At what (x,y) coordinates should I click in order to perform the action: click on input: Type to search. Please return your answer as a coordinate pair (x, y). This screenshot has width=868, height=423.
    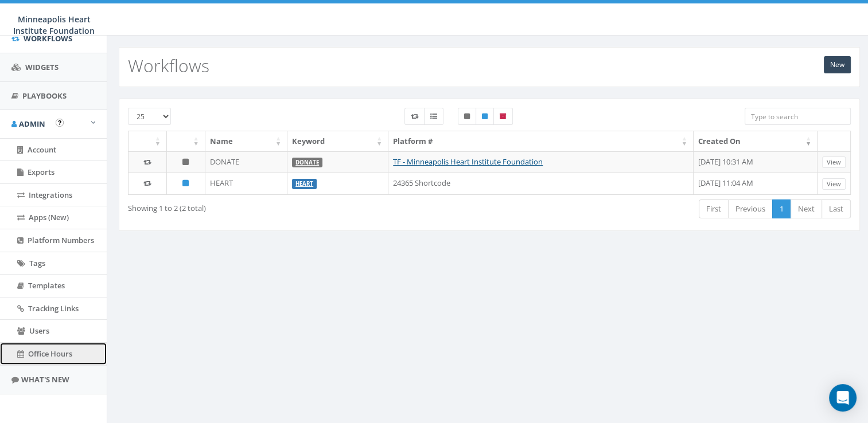
    Looking at the image, I should click on (797, 116).